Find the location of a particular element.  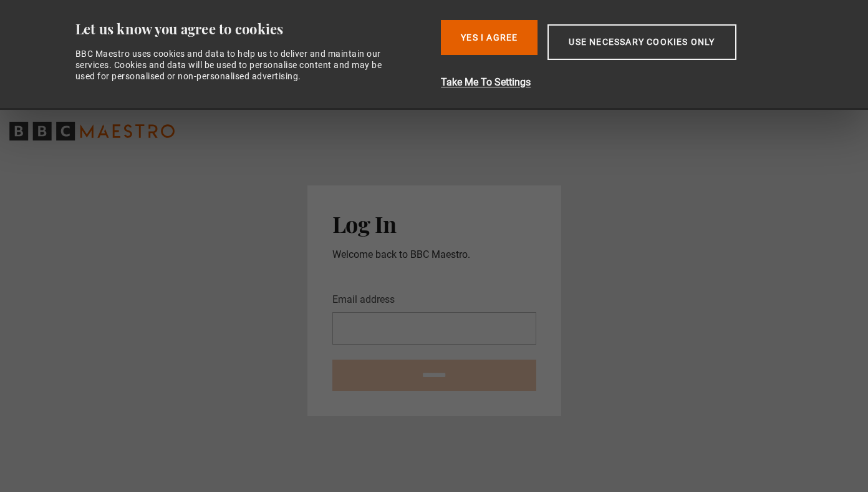

p: Welcome back to BBC Maestro. is located at coordinates (434, 254).